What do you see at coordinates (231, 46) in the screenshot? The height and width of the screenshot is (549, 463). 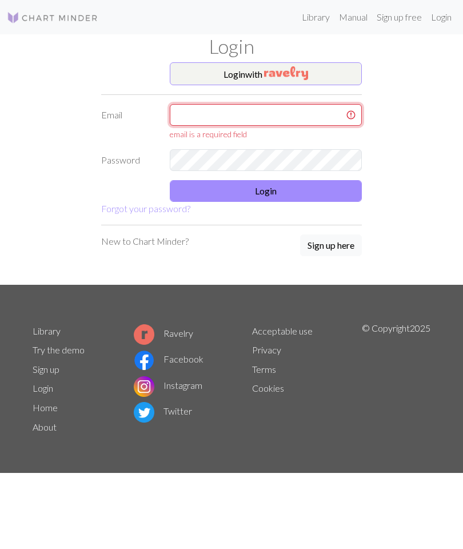 I see `h1: Login` at bounding box center [231, 46].